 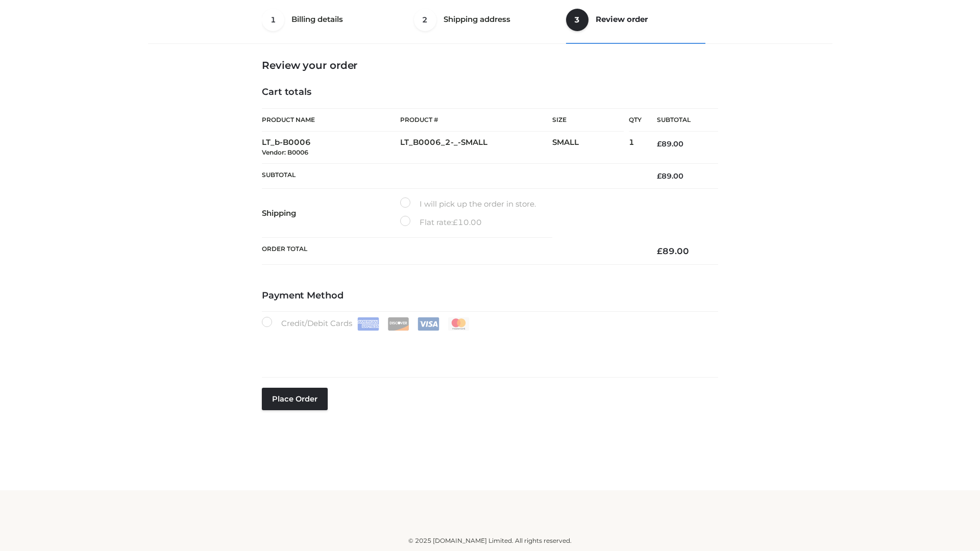 What do you see at coordinates (458, 323) in the screenshot?
I see `img: Mastercard` at bounding box center [458, 323].